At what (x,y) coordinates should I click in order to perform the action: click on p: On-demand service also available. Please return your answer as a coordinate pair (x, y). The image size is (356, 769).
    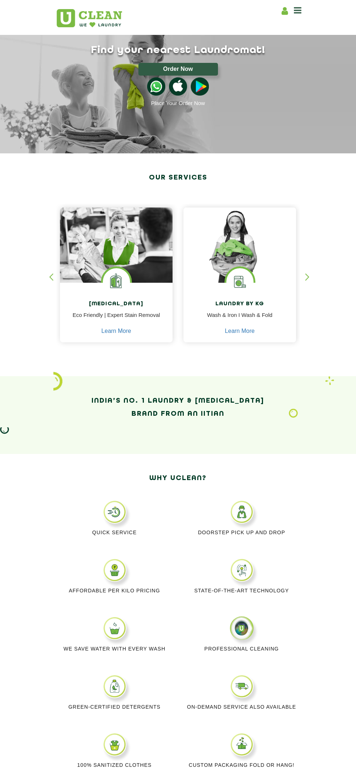
    Looking at the image, I should click on (242, 707).